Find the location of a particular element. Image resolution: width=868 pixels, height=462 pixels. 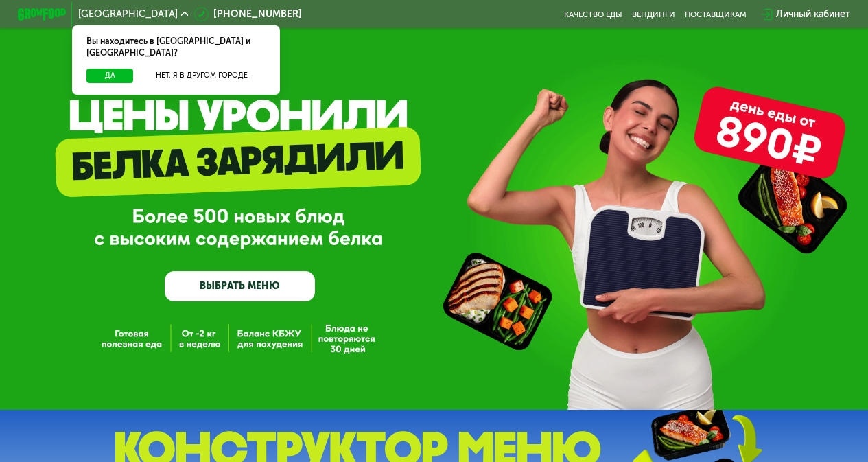

a: ВЫБРАТЬ МЕНЮ is located at coordinates (239, 286).